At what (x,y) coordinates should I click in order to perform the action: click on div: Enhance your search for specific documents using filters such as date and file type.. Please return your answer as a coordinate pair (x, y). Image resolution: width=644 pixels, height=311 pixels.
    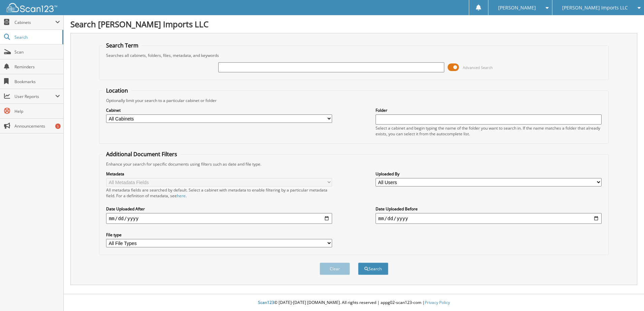
    Looking at the image, I should click on (354, 164).